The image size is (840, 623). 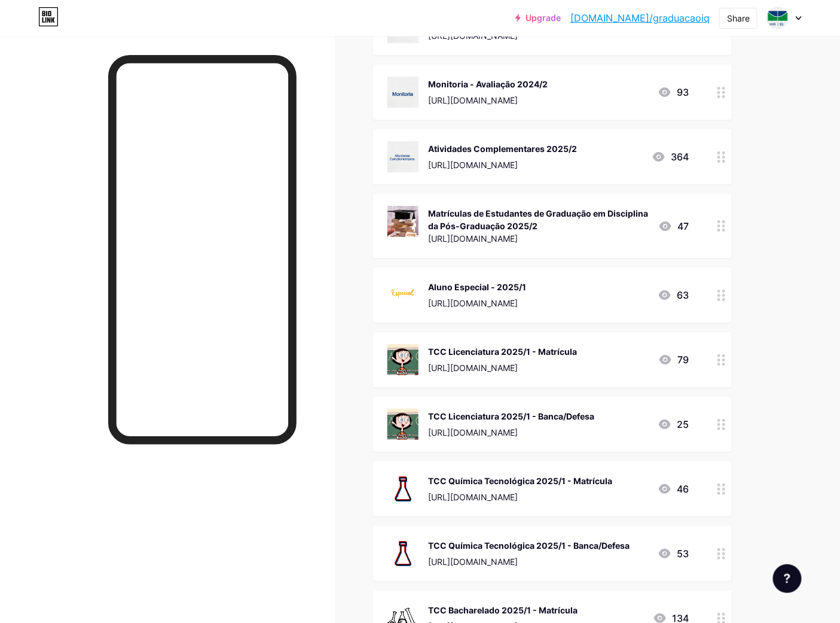 I want to click on img: TCC Química Tecnológica 2025/1 - Matrícula, so click(x=403, y=489).